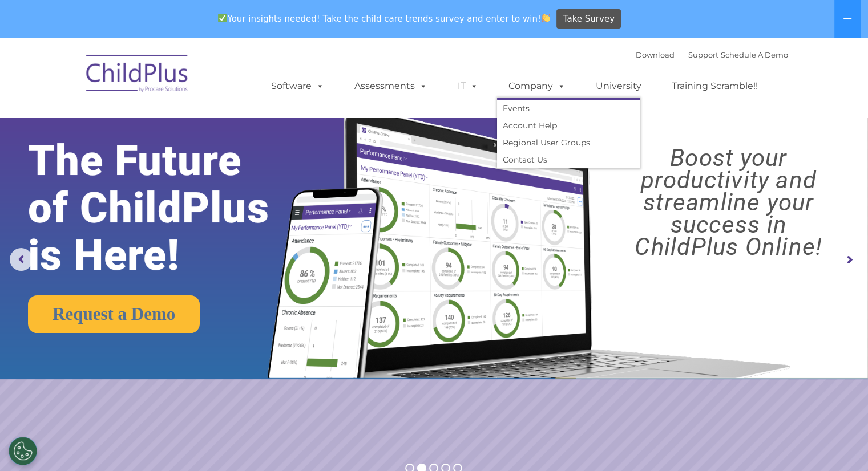 The image size is (868, 471). What do you see at coordinates (166, 208) in the screenshot?
I see `rs-layer: The Future of ChildPlus is Here!` at bounding box center [166, 208].